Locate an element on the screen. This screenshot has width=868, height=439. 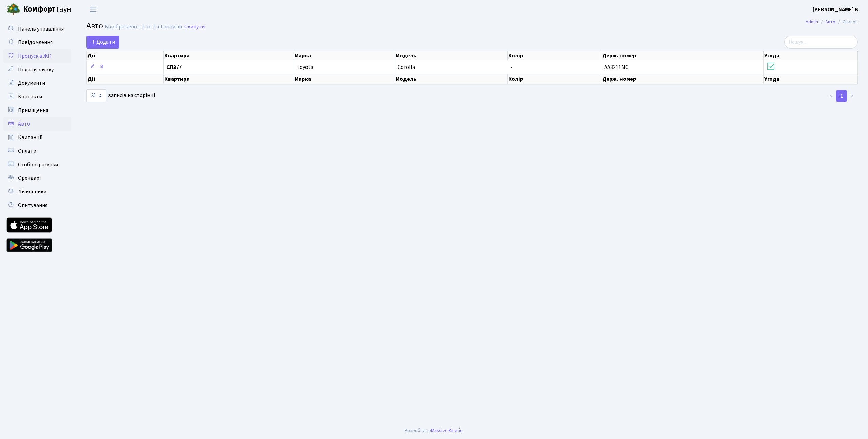
a: Скинути is located at coordinates (195, 27).